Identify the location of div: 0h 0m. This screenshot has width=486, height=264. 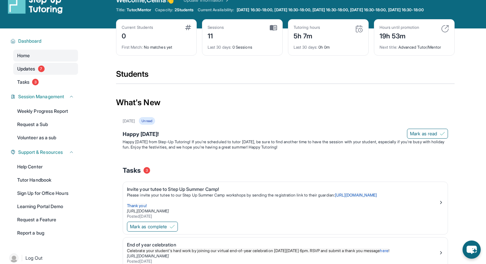
(329, 45).